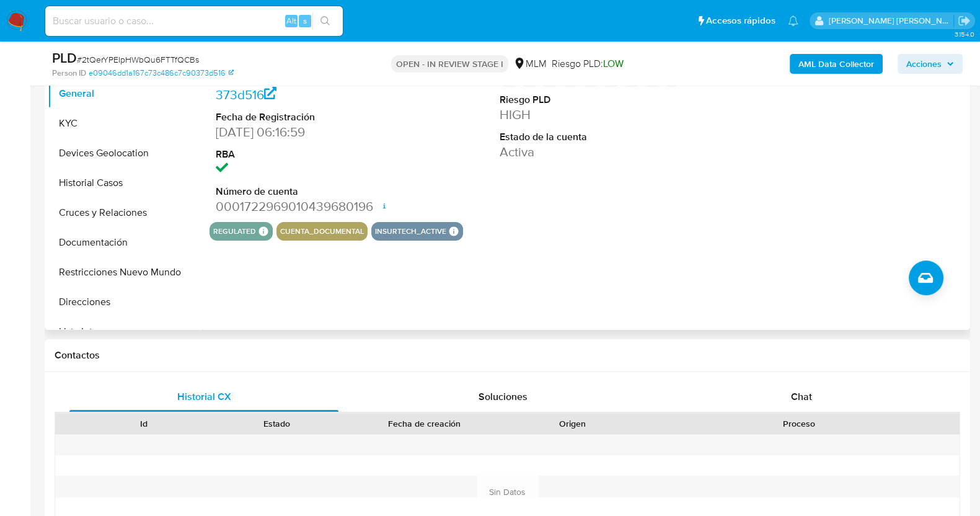 The height and width of the screenshot is (516, 980). Describe the element at coordinates (507, 356) in the screenshot. I see `h1: Contactos` at that location.